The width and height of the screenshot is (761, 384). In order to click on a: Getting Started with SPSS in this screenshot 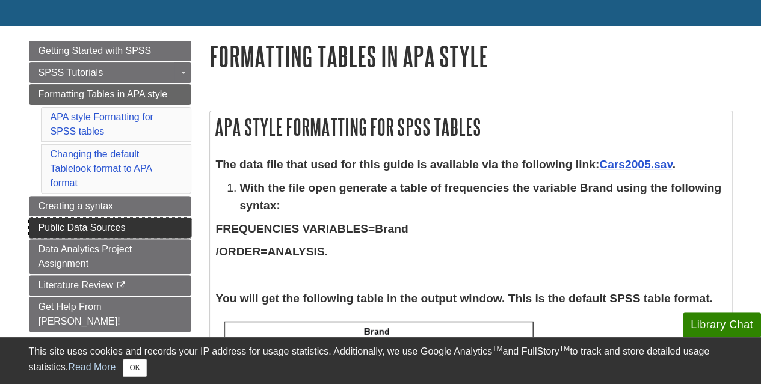, I will do `click(110, 51)`.